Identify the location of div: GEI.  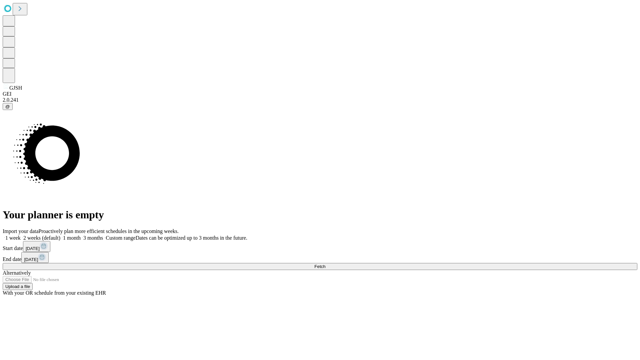
(320, 94).